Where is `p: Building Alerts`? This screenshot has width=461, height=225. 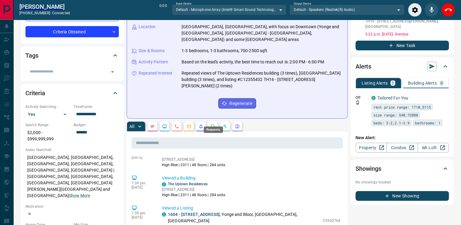 p: Building Alerts is located at coordinates (422, 83).